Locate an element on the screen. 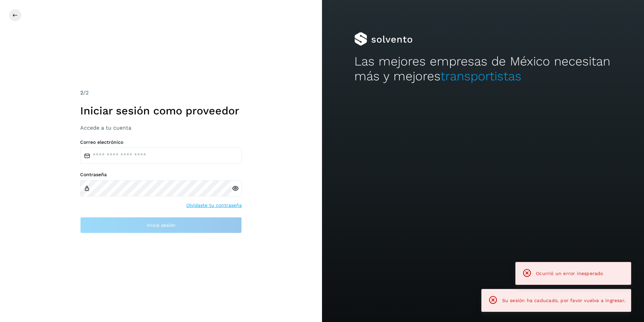 This screenshot has height=322, width=644. h2: Las mejores empresas de México necesitan más y mejores is located at coordinates (483, 69).